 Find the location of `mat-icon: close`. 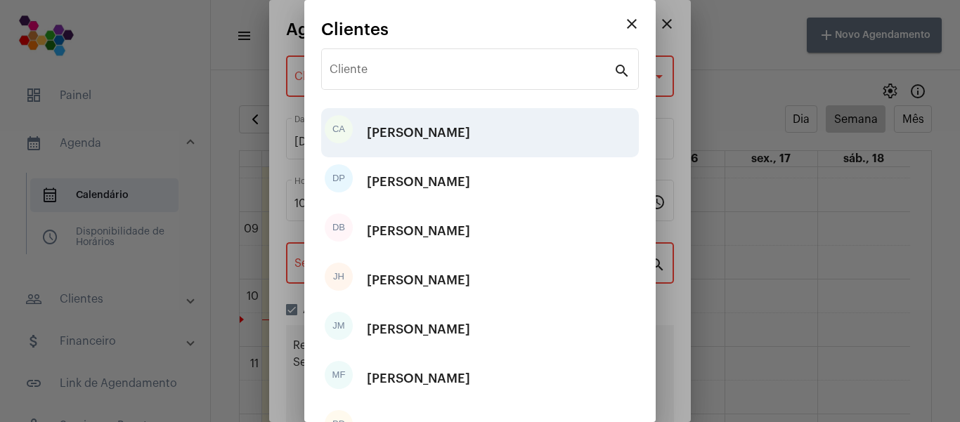

mat-icon: close is located at coordinates (632, 24).